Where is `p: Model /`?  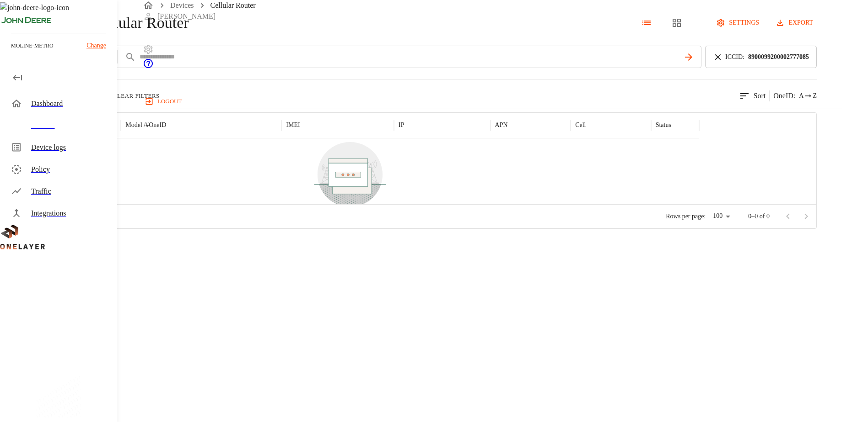 p: Model / is located at coordinates (145, 125).